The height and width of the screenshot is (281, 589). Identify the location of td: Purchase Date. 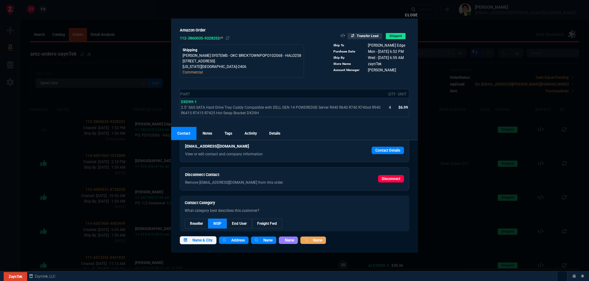
(348, 52).